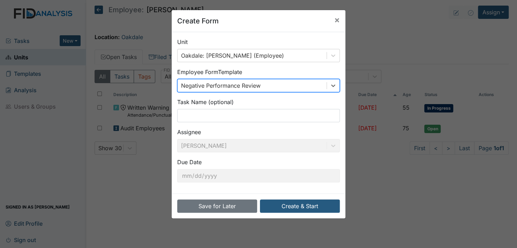 The image size is (517, 248). I want to click on label: Due Date, so click(190, 162).